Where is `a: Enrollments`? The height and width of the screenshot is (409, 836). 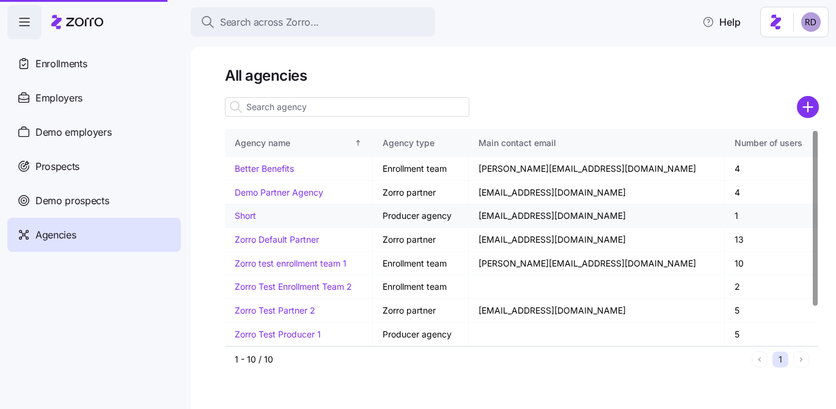 a: Enrollments is located at coordinates (94, 64).